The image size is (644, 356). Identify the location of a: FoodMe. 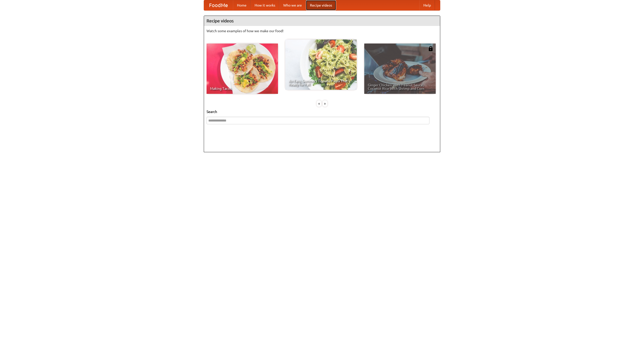
(218, 5).